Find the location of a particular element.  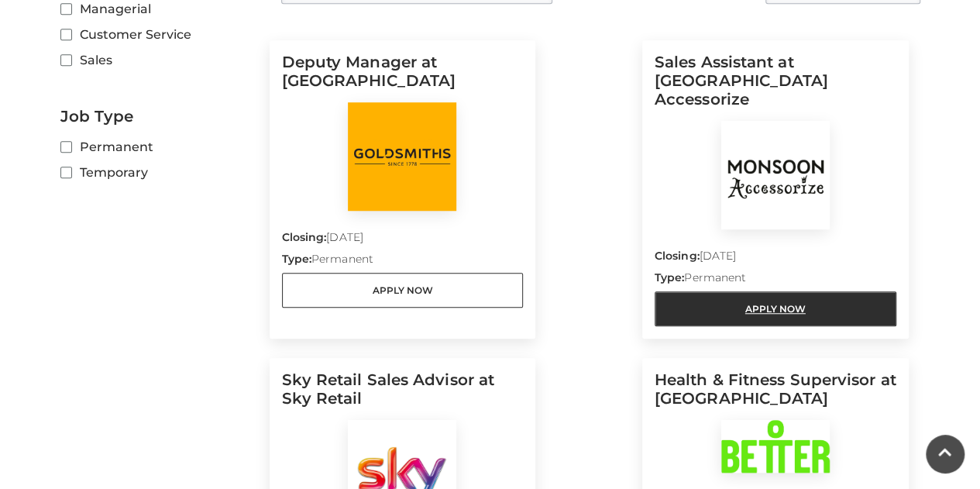

img: Monsoon is located at coordinates (775, 175).